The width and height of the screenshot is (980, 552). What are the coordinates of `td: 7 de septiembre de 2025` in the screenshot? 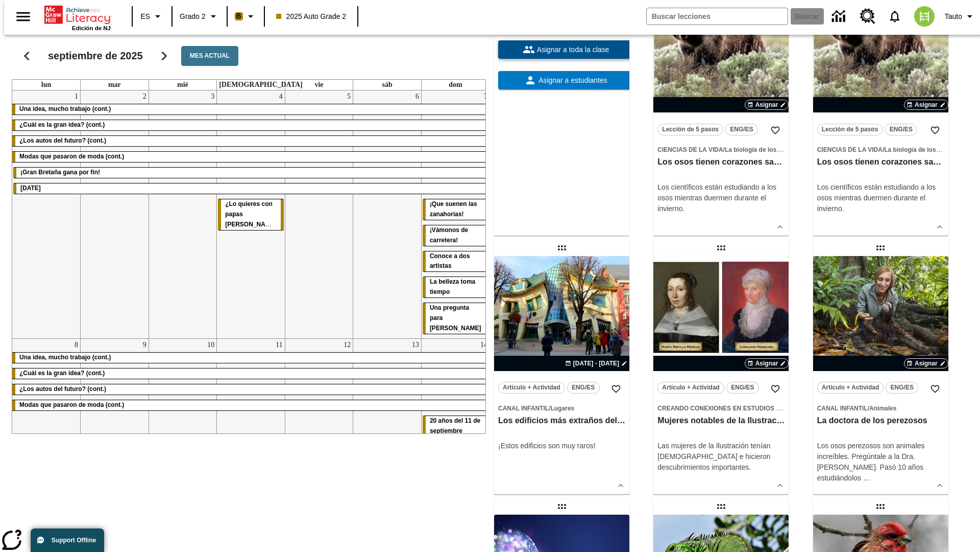 It's located at (455, 214).